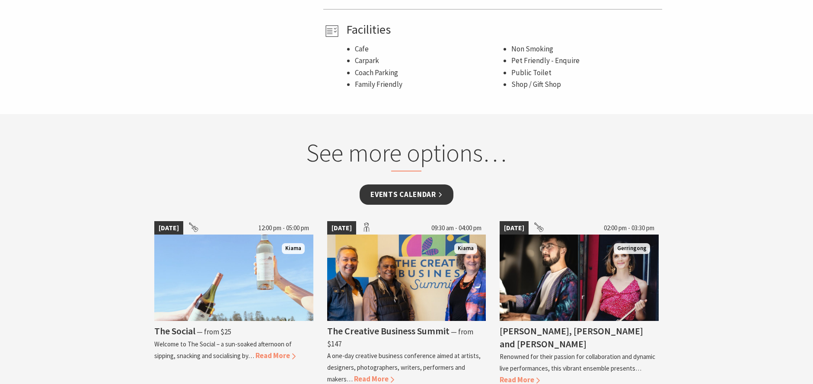 The height and width of the screenshot is (384, 813). I want to click on h2: See more options…, so click(406, 155).